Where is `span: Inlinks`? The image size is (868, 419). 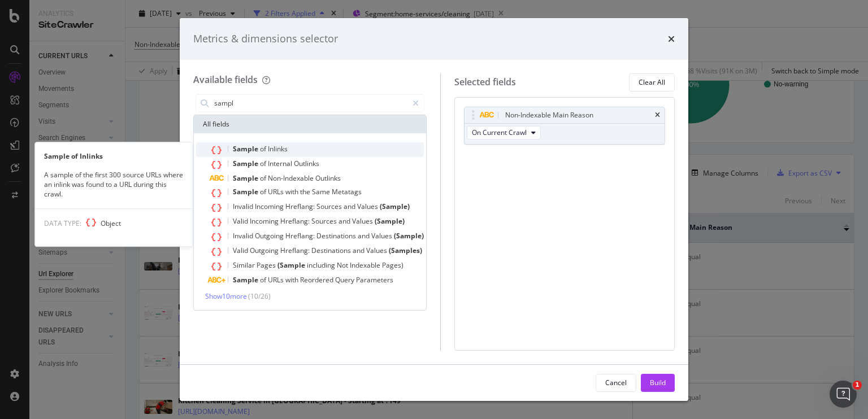 span: Inlinks is located at coordinates (277, 148).